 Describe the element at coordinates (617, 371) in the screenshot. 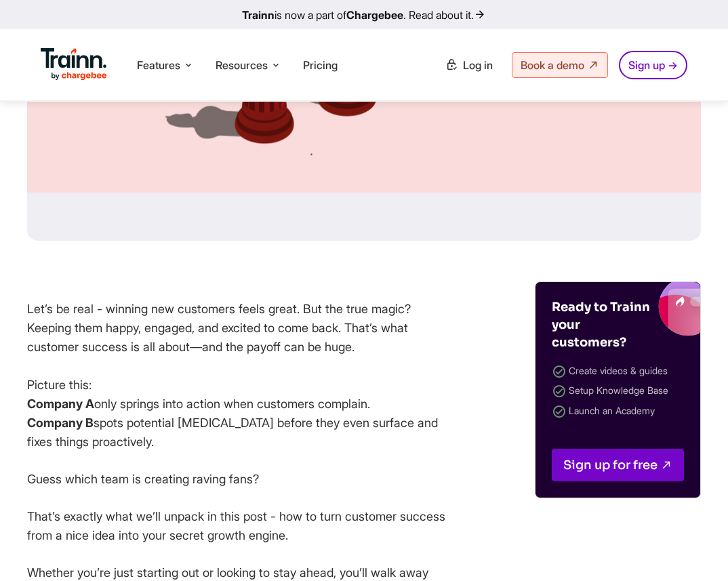

I see `li: Create videos & guides` at that location.